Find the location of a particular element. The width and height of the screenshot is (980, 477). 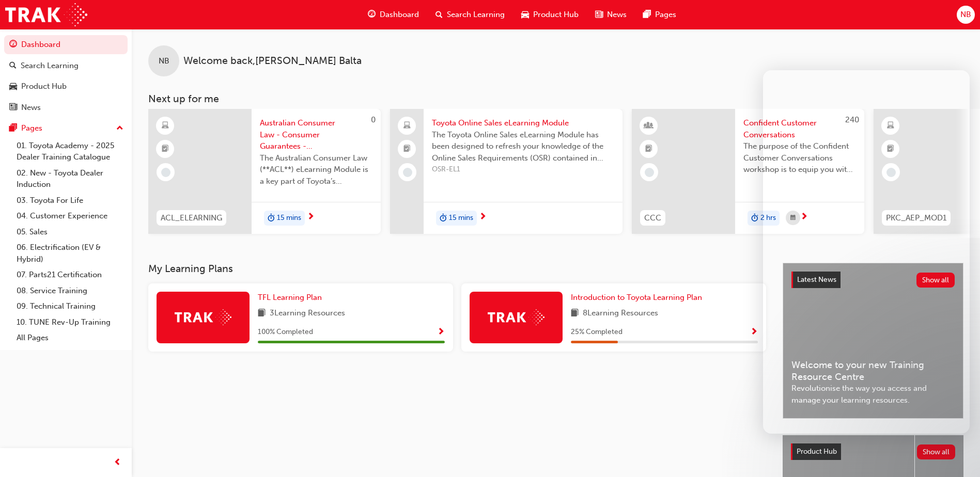

a: TFL Learning Plan is located at coordinates (291, 297).